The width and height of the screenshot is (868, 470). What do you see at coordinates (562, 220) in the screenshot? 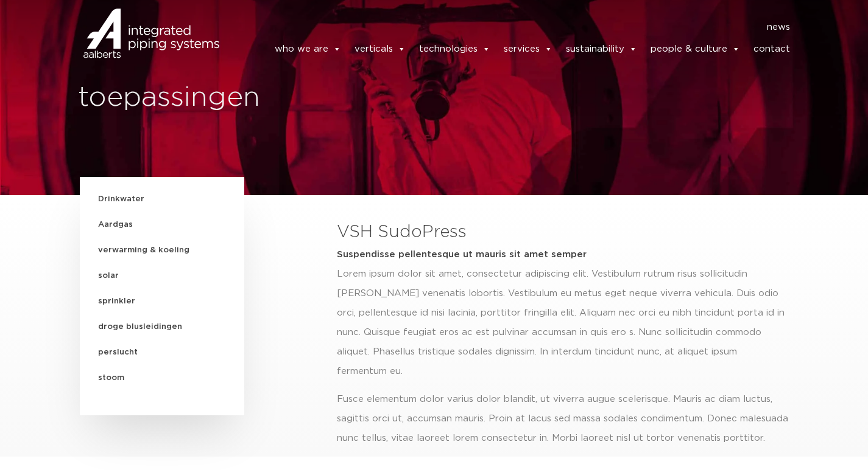
I see `h3: VSH SudoPress` at bounding box center [562, 220].